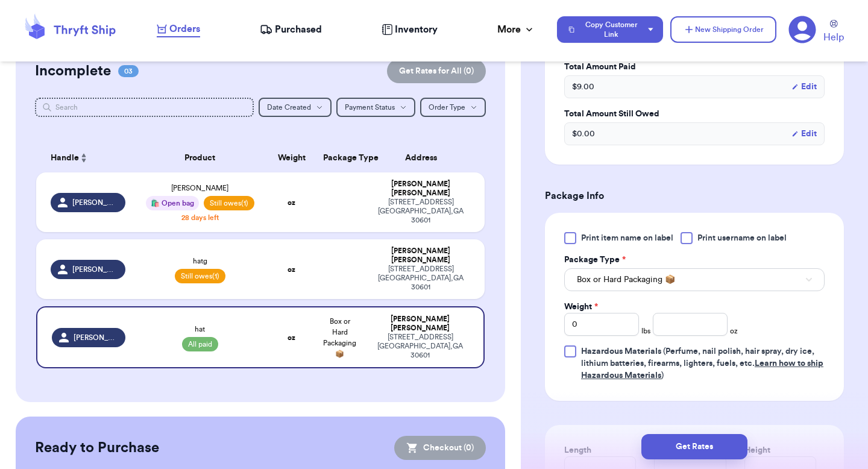 This screenshot has height=469, width=868. Describe the element at coordinates (340, 158) in the screenshot. I see `th: Package Type` at that location.